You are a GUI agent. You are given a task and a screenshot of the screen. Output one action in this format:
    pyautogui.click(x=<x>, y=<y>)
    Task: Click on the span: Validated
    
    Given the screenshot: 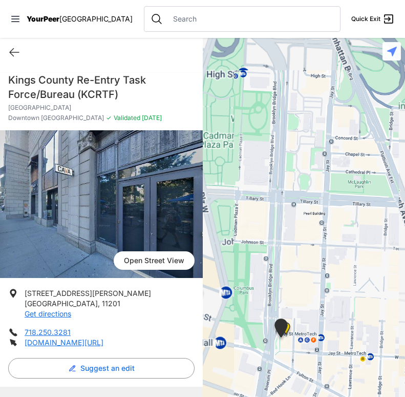 What is the action you would take?
    pyautogui.click(x=127, y=117)
    